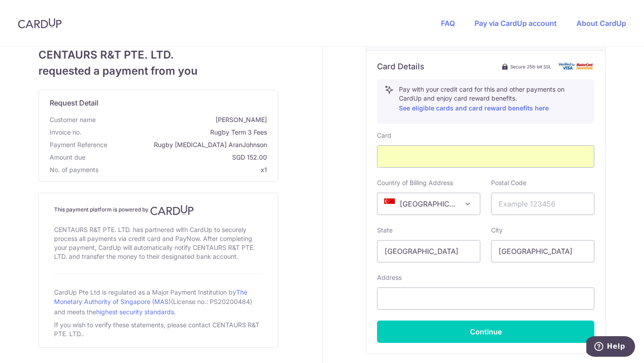 The height and width of the screenshot is (363, 644). I want to click on span: No. of payments, so click(74, 170).